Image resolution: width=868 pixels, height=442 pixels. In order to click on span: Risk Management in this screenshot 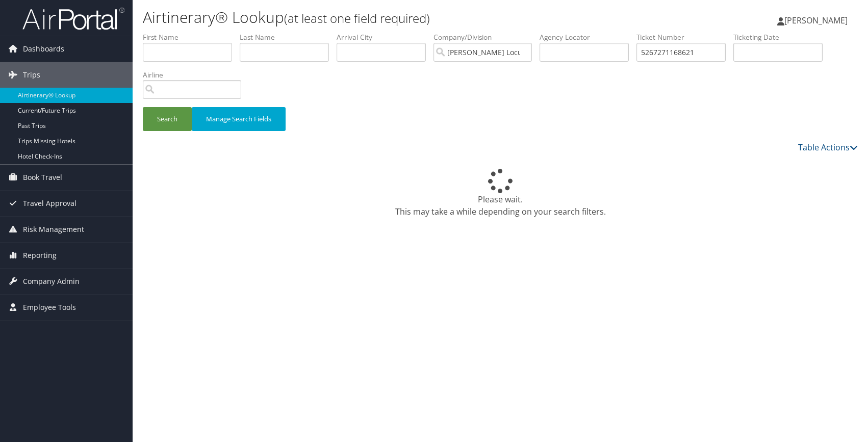, I will do `click(53, 229)`.